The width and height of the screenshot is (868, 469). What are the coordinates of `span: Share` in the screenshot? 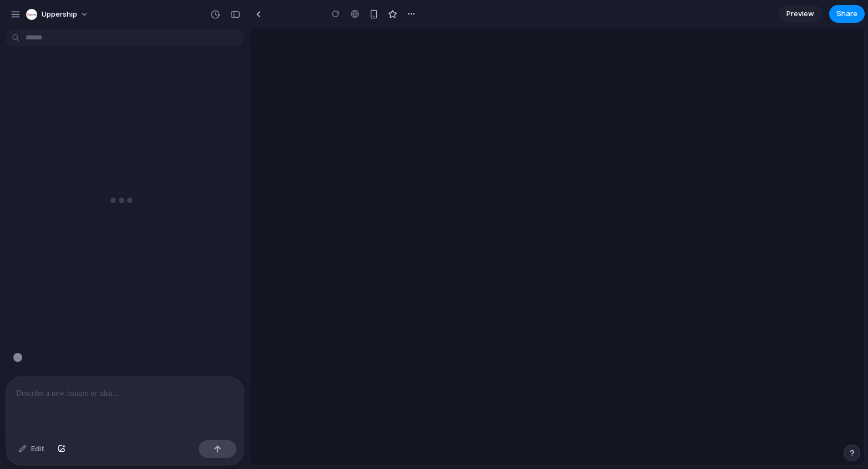 It's located at (847, 14).